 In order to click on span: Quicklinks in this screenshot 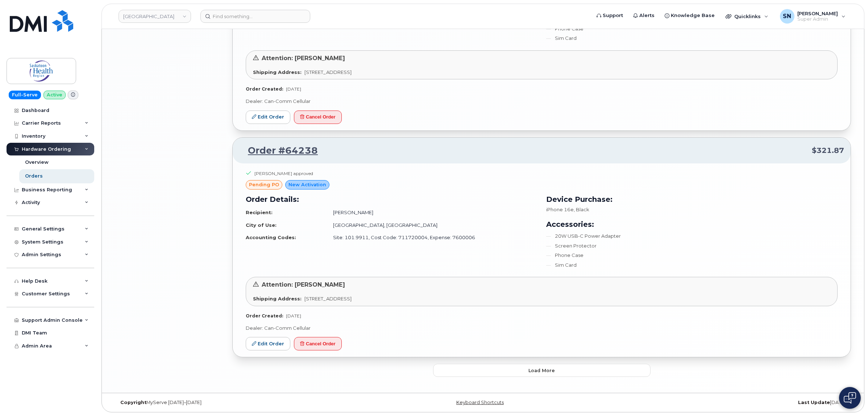, I will do `click(747, 16)`.